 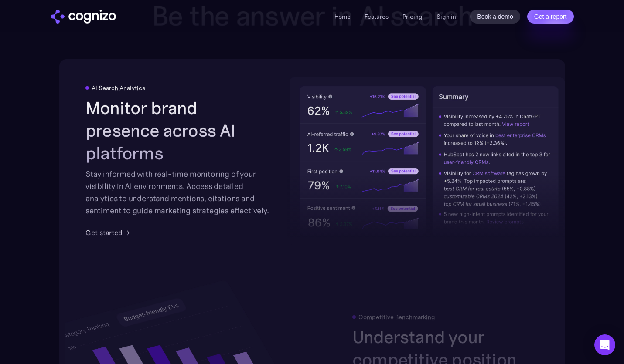 What do you see at coordinates (179, 193) in the screenshot?
I see `div: Stay informed with real-time monitoring of your visibility in AI environments. Access detailed an...` at bounding box center [179, 193].